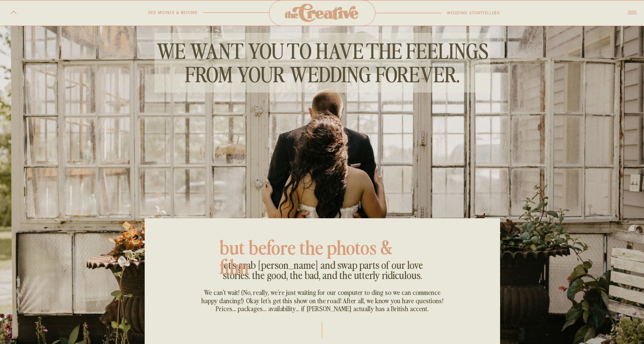 The image size is (644, 344). I want to click on p: wedding storytellers, so click(479, 13).